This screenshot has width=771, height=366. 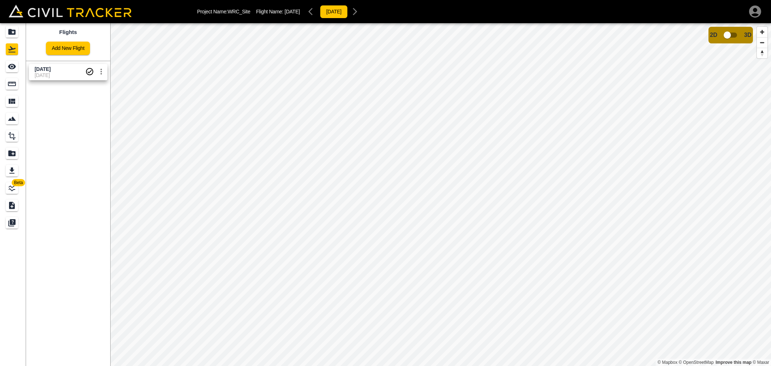 What do you see at coordinates (760, 362) in the screenshot?
I see `a: Maxar` at bounding box center [760, 362].